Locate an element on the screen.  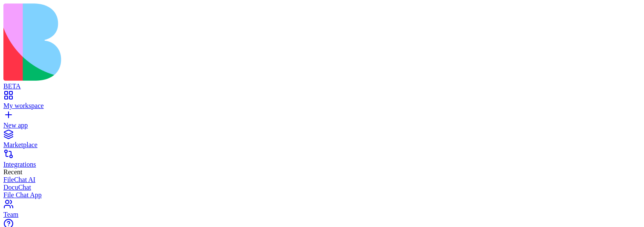
div: My workspace is located at coordinates (322, 106).